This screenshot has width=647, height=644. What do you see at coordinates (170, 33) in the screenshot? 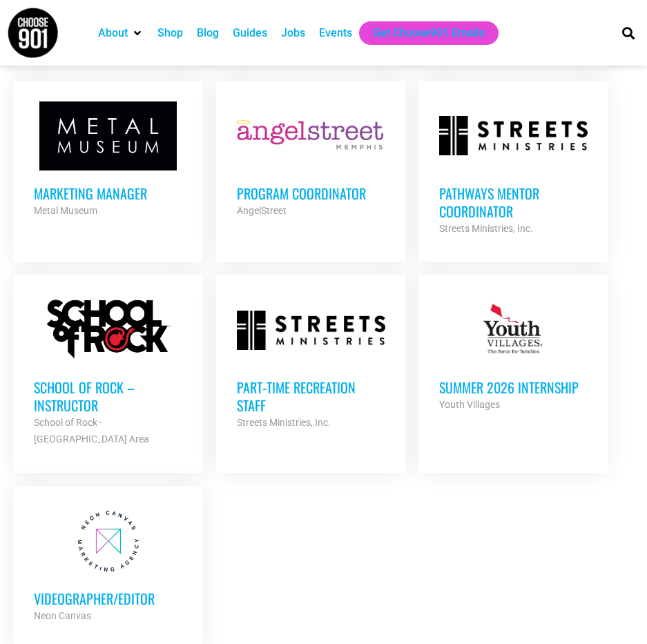
I see `a: Shop` at bounding box center [170, 33].